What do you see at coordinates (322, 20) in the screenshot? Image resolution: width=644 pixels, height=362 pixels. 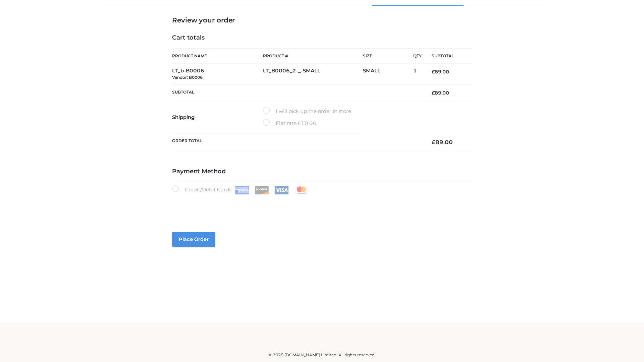 I see `h3: Review your order` at bounding box center [322, 20].